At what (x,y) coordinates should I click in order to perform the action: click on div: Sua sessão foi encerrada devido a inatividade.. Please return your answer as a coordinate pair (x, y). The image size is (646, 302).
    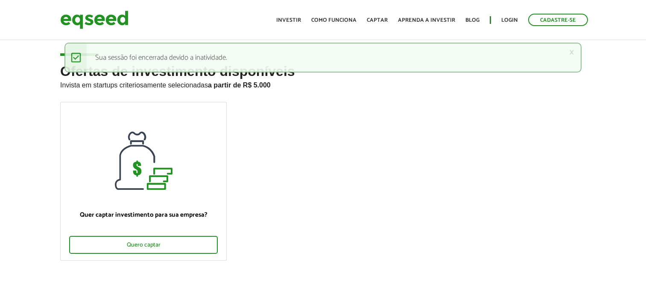
    Looking at the image, I should click on (323, 58).